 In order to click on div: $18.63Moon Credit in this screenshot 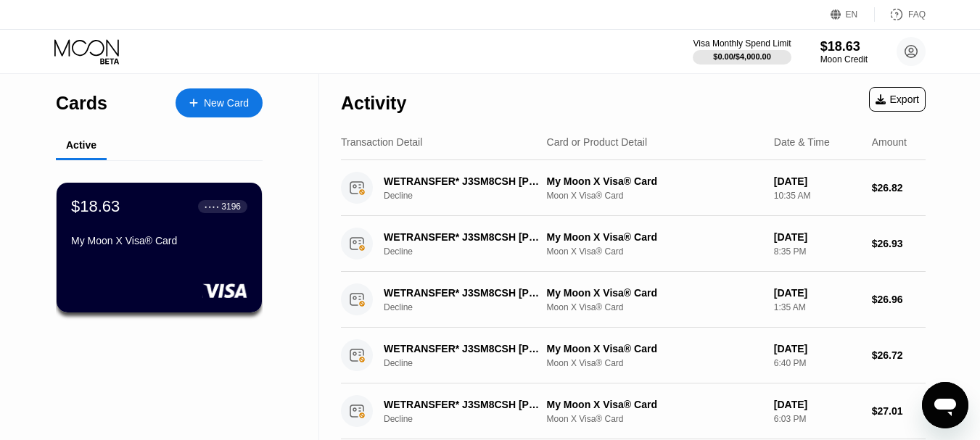, I will do `click(844, 52)`.